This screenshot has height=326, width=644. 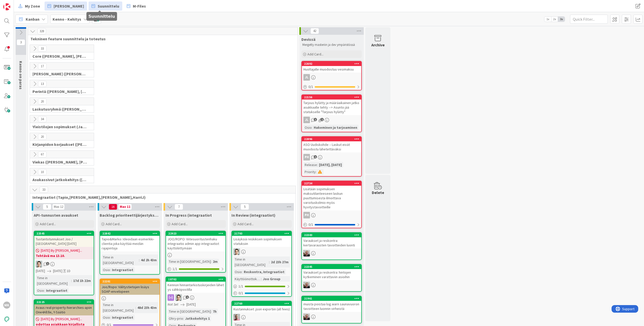 I want to click on div: 1/1, so click(x=196, y=269).